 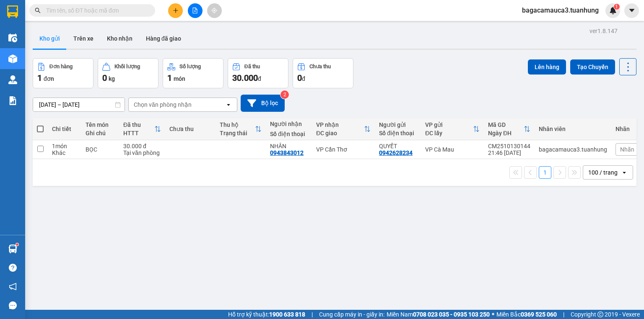 What do you see at coordinates (509, 146) in the screenshot?
I see `div: CM2510130144` at bounding box center [509, 146].